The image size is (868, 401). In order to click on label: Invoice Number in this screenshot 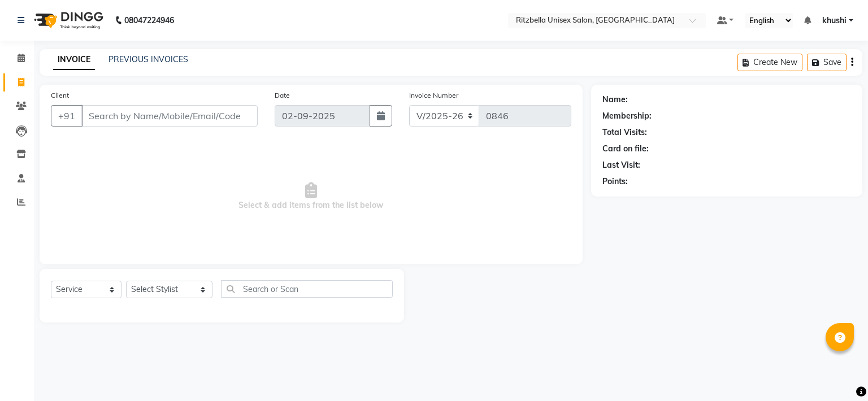, I will do `click(433, 96)`.